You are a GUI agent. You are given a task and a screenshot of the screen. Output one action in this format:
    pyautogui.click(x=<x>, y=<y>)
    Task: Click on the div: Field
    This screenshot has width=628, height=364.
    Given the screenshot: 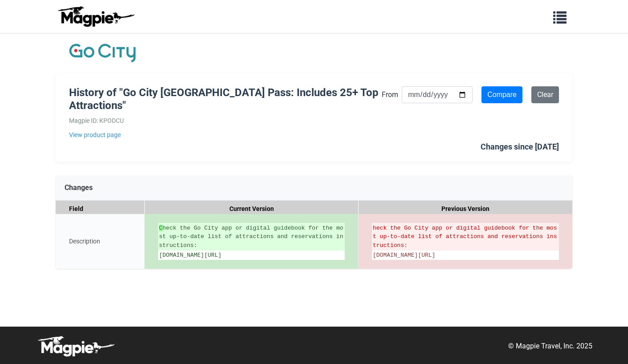 What is the action you would take?
    pyautogui.click(x=100, y=209)
    